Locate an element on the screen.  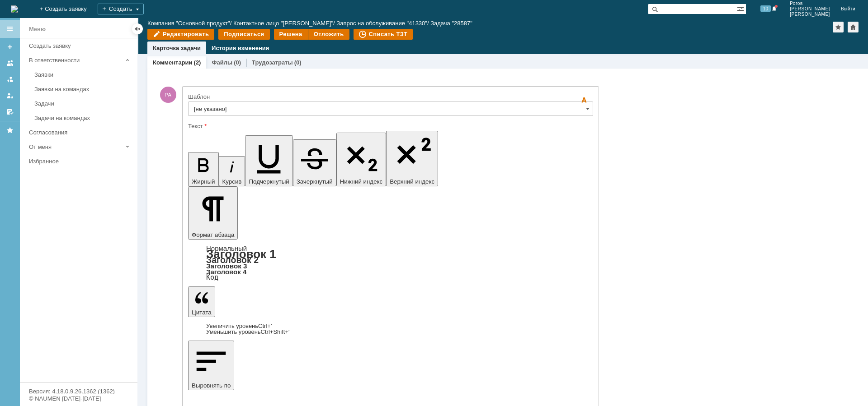
span: Зачеркнутый is located at coordinates (315, 182).